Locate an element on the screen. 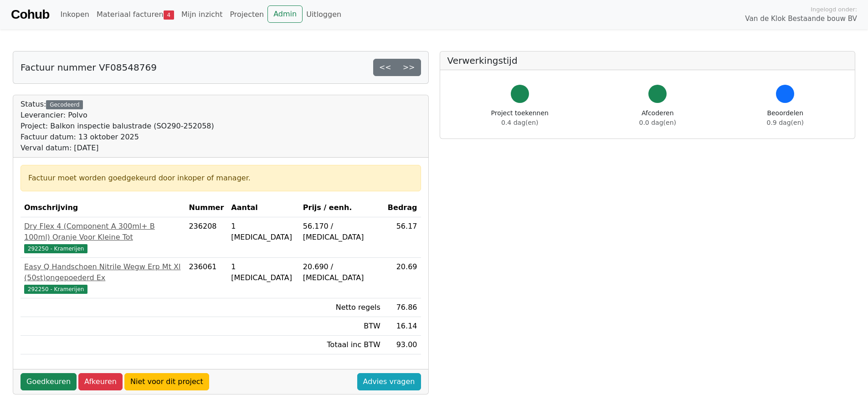  h5: Factuur nummer VF08548769 is located at coordinates (88, 67).